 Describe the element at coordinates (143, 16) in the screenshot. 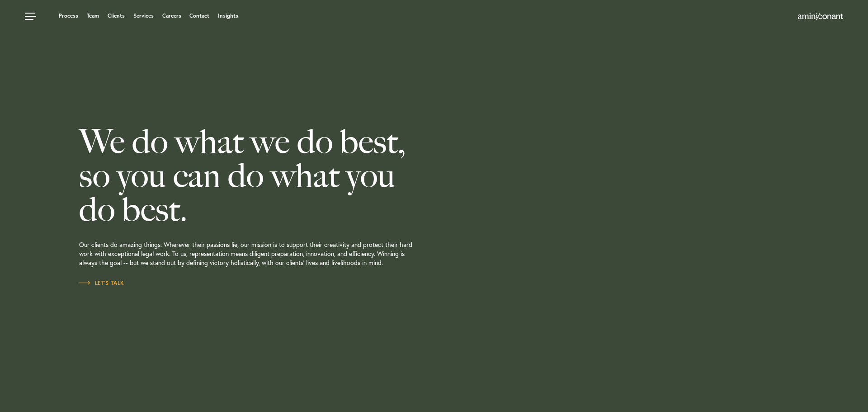

I see `a: Services` at that location.